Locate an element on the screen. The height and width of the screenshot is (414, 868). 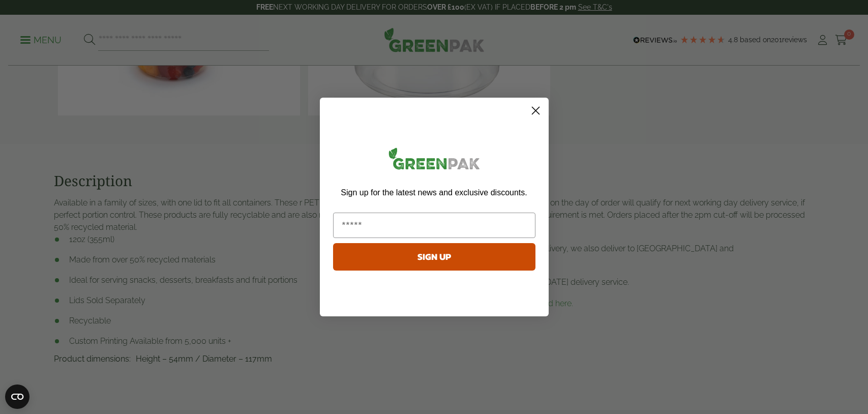
span: Sign up for the latest news and exclusive discounts. is located at coordinates (434, 192).